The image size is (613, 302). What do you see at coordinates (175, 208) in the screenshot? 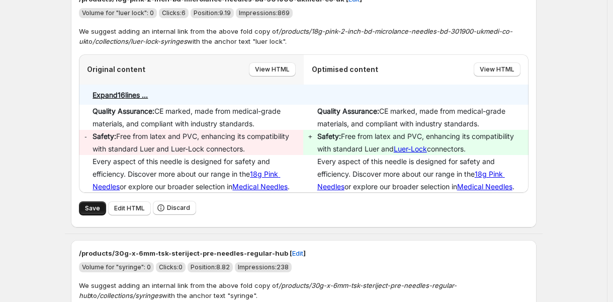
I see `button: Discard` at bounding box center [175, 208].